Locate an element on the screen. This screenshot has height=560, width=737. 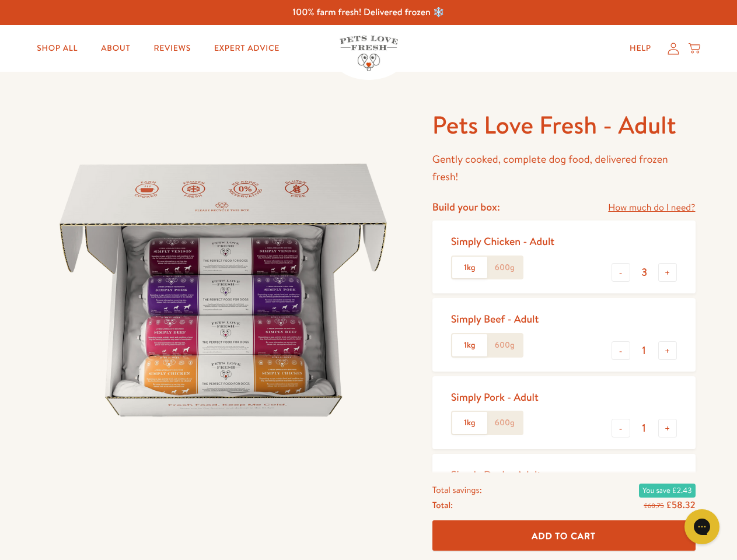
button: Gorgias live chat is located at coordinates (23, 22).